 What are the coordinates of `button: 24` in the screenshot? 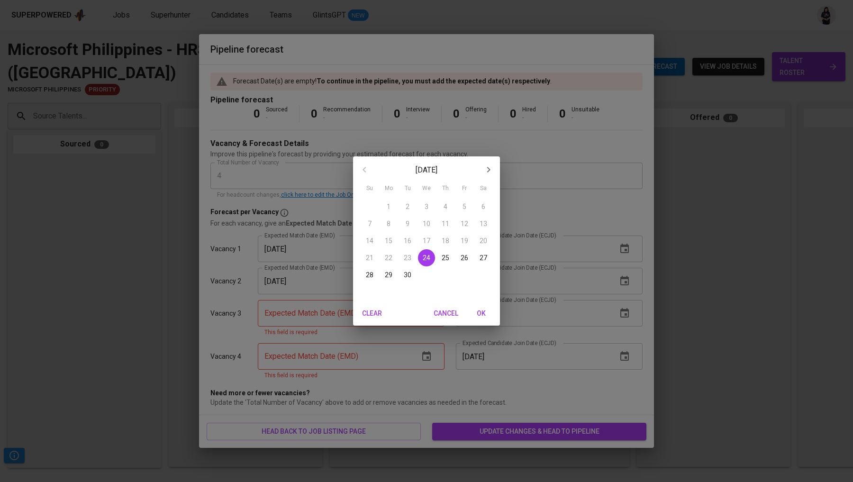 It's located at (426, 258).